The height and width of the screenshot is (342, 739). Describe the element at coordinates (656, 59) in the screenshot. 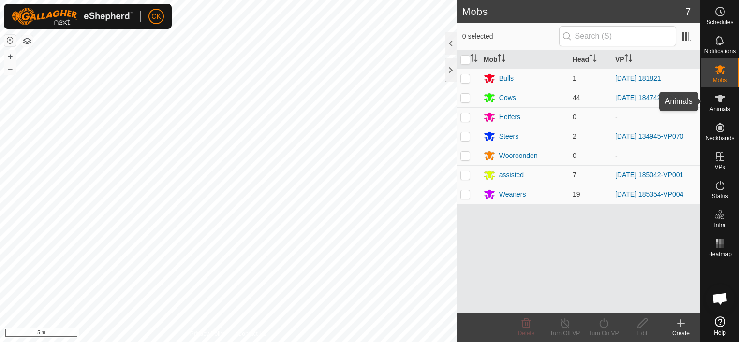

I see `th: VP` at that location.